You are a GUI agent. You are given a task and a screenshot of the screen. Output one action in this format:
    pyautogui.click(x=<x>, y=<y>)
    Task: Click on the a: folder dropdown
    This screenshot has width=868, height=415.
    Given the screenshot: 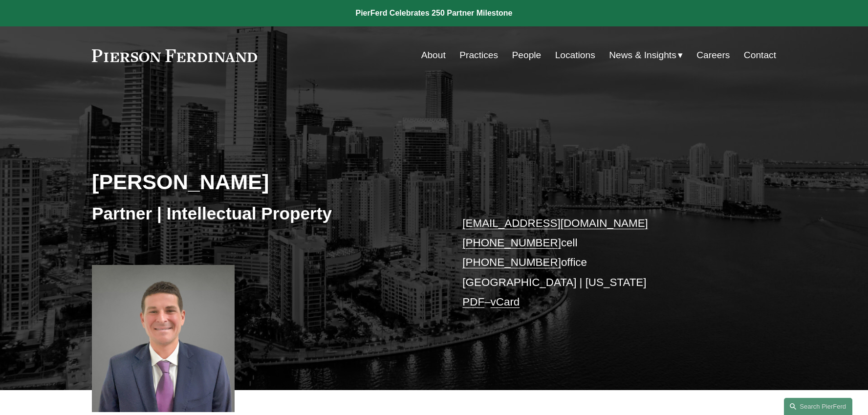 What is the action you would take?
    pyautogui.click(x=645, y=55)
    